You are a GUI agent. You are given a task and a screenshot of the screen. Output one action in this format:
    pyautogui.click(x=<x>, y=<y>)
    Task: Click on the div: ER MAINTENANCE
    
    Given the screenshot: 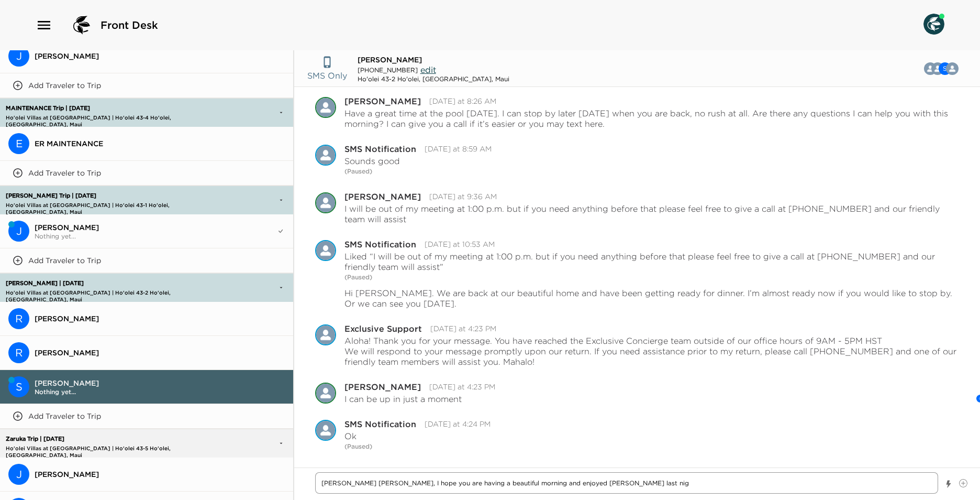 What is the action you would take?
    pyautogui.click(x=19, y=143)
    